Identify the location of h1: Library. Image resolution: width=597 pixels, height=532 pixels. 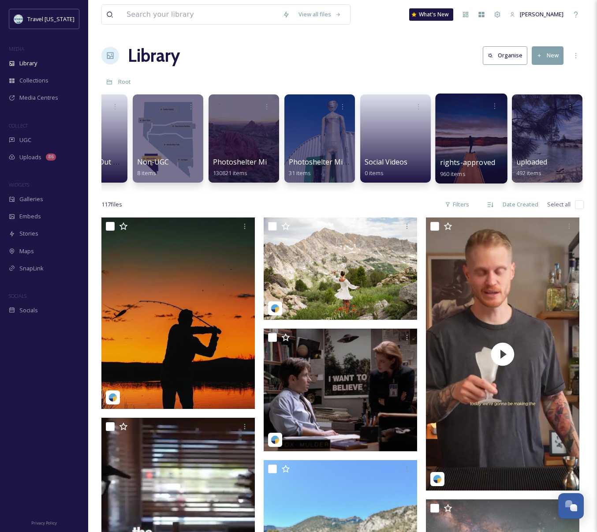
(154, 56).